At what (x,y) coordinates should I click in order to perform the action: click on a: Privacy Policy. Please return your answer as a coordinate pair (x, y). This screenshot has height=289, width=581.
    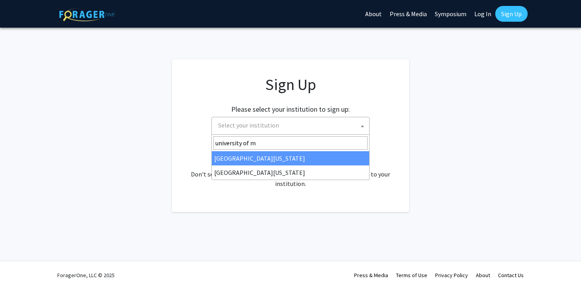
    Looking at the image, I should click on (451, 275).